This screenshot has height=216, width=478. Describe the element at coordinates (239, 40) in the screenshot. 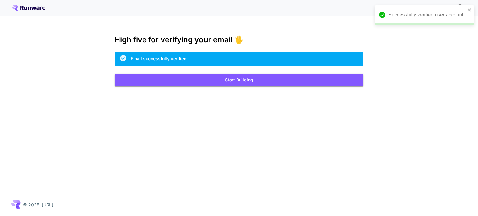

I see `h3: High five for verifying your email 🖐️` at that location.